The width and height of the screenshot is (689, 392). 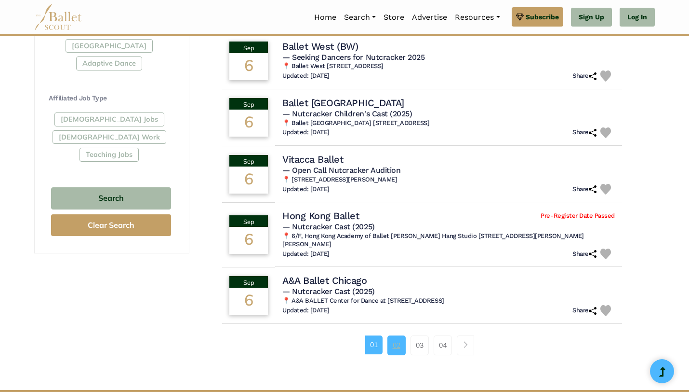 I want to click on button: Search, so click(x=111, y=198).